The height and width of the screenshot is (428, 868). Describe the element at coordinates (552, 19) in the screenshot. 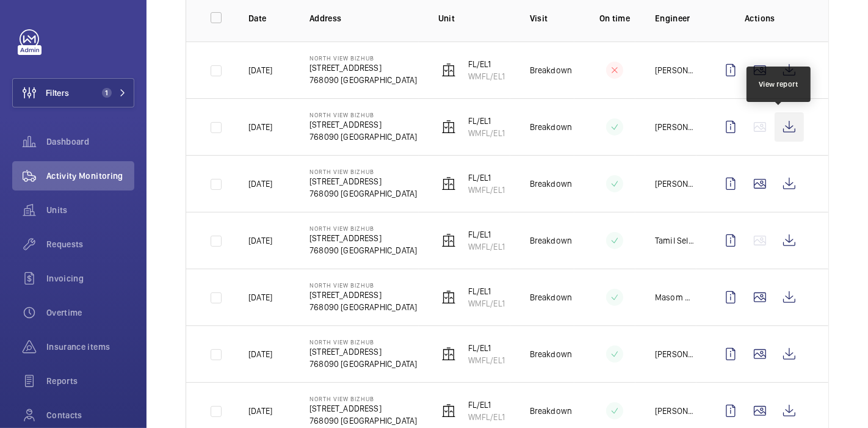

I see `p: Visit` at that location.